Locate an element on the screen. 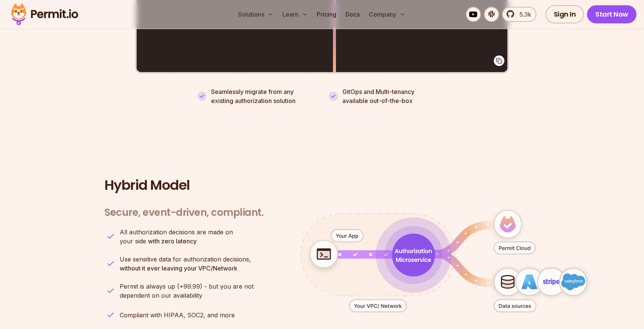  button: Learn is located at coordinates (295, 14).